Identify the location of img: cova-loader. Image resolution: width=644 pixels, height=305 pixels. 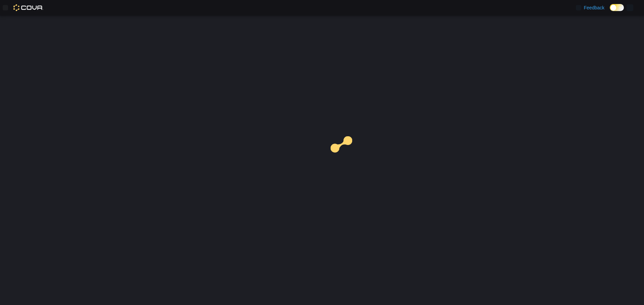
(347, 156).